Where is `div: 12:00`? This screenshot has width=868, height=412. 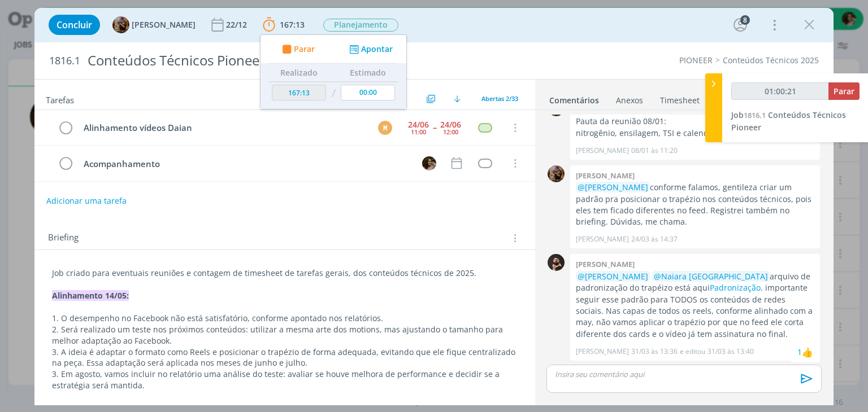
div: 12:00 is located at coordinates (450, 132).